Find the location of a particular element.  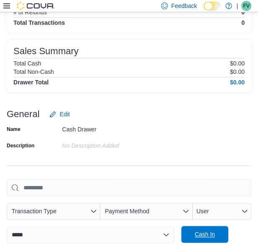

span: User is located at coordinates (203, 211).